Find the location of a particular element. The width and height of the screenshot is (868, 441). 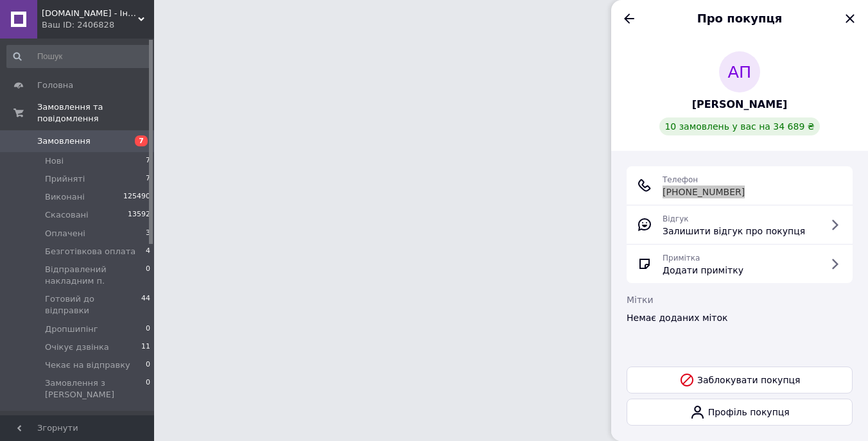

span: Мітки is located at coordinates (641, 300).